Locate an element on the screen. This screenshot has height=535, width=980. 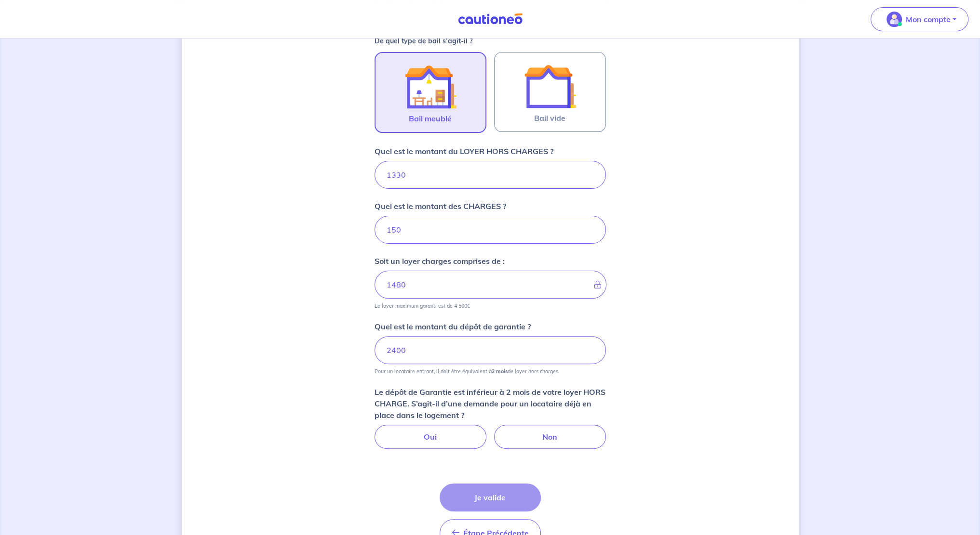
button: illu_account_valid_menu.svgMon compte is located at coordinates (920, 19).